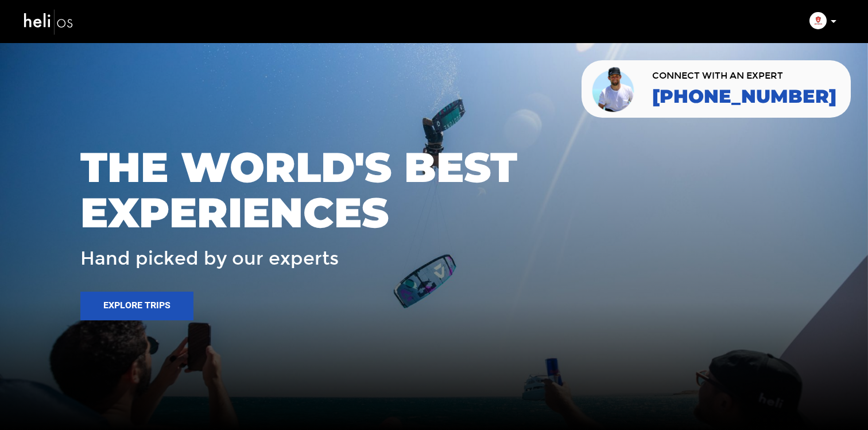 The image size is (868, 430). Describe the element at coordinates (614, 89) in the screenshot. I see `img: contact our team` at that location.